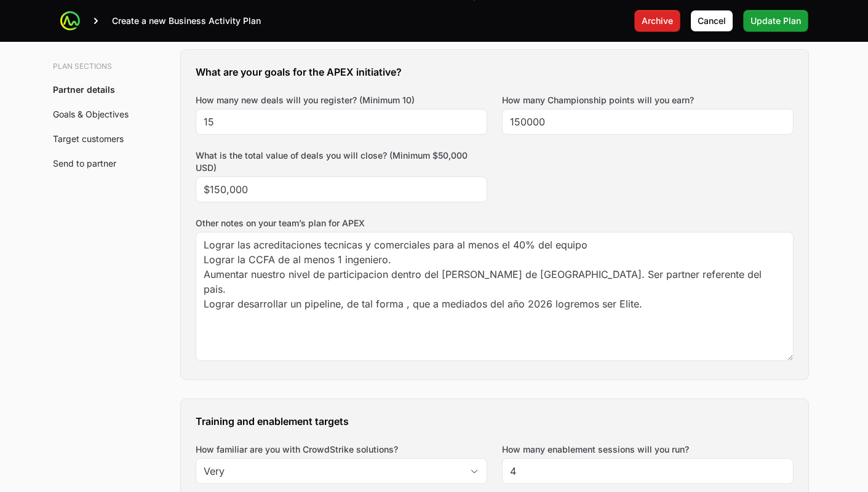 This screenshot has width=868, height=492. What do you see at coordinates (341, 162) in the screenshot?
I see `label: What is the total value of deals you will close? (Minimum $50,000 USD)` at bounding box center [341, 162].